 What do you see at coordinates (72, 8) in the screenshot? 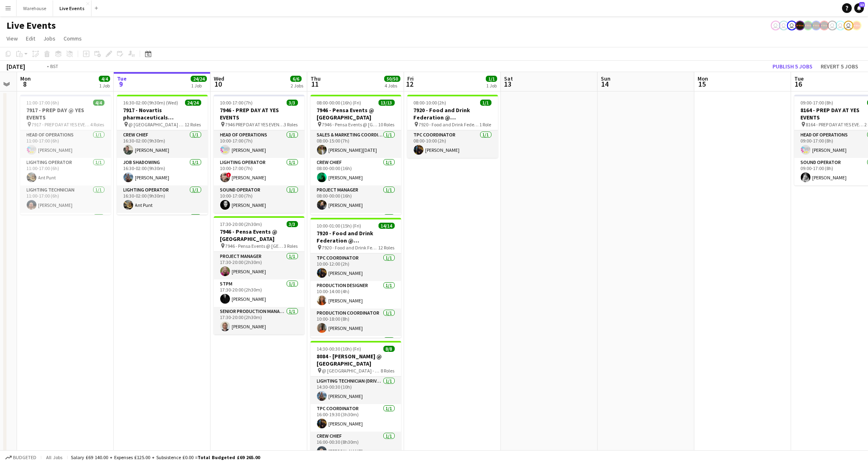
I see `button: Live Events` at bounding box center [72, 8].